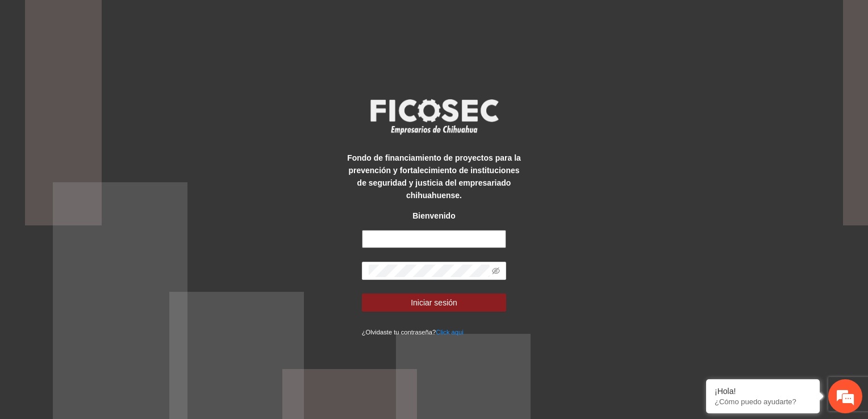 The height and width of the screenshot is (419, 868). What do you see at coordinates (434, 176) in the screenshot?
I see `strong: Fondo de financiamiento de proyectos para la prevención y fortalecimiento de instituciones de seg...` at bounding box center [434, 176].